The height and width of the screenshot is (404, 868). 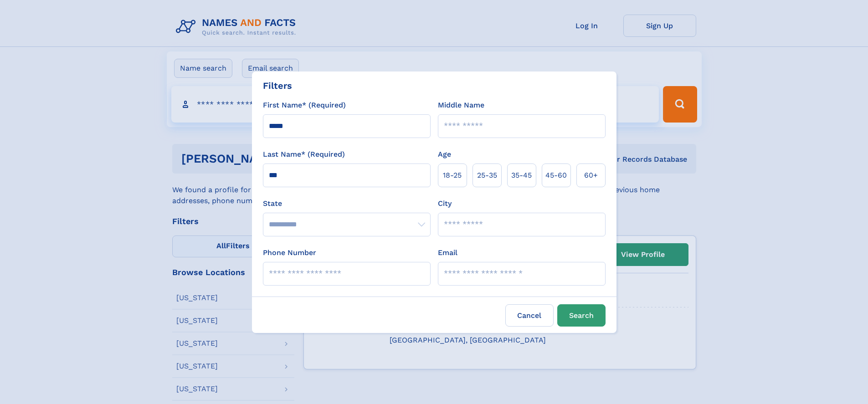 What do you see at coordinates (521, 176) in the screenshot?
I see `span: 35‑45` at bounding box center [521, 176].